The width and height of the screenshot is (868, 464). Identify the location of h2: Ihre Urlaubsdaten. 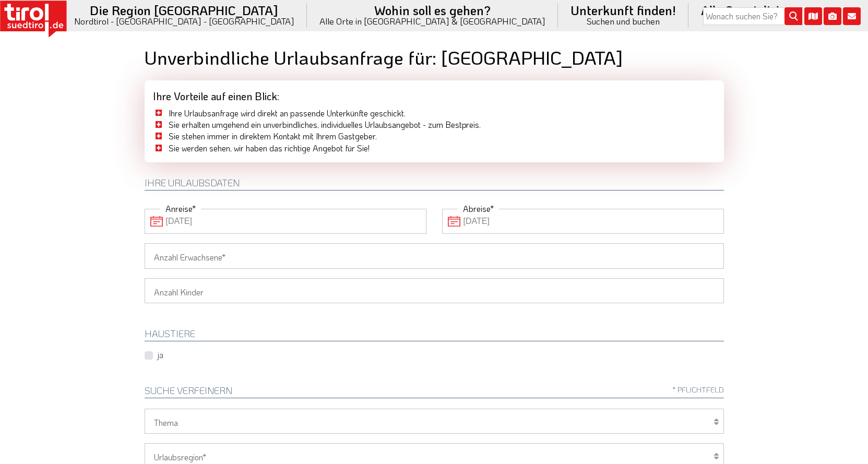
(434, 185).